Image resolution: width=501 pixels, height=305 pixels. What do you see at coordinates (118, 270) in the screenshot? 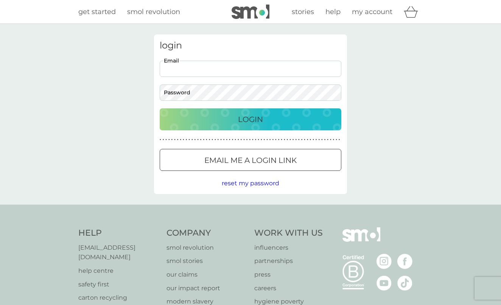
I see `a: help centre` at bounding box center [118, 270].